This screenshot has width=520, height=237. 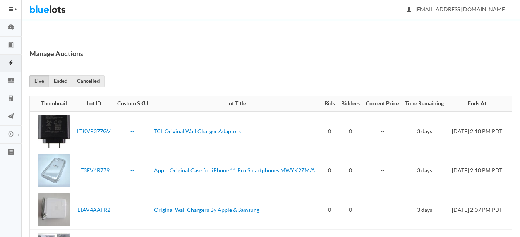 What do you see at coordinates (94, 104) in the screenshot?
I see `th: Lot ID` at bounding box center [94, 104].